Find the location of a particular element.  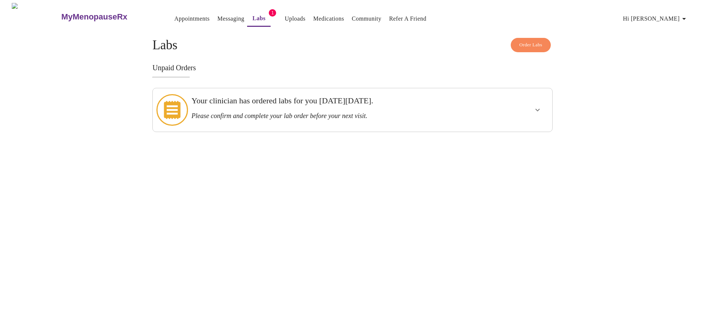

button: Medications is located at coordinates (329, 19).